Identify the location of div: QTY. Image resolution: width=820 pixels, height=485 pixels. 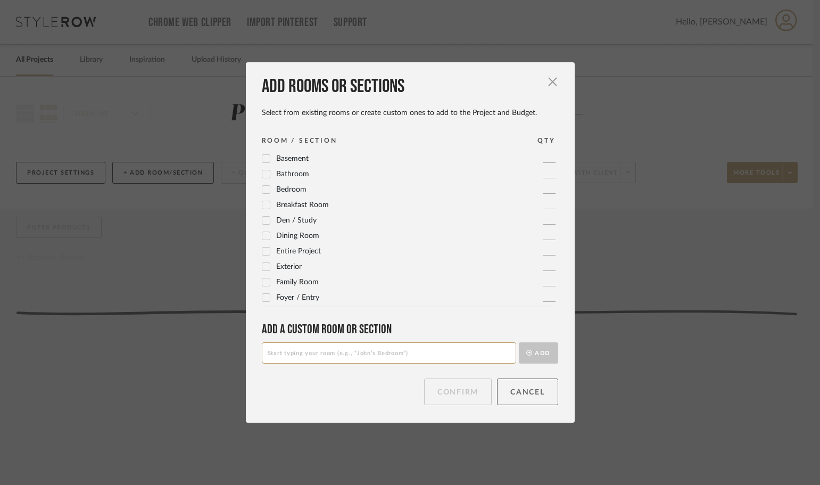
(546, 140).